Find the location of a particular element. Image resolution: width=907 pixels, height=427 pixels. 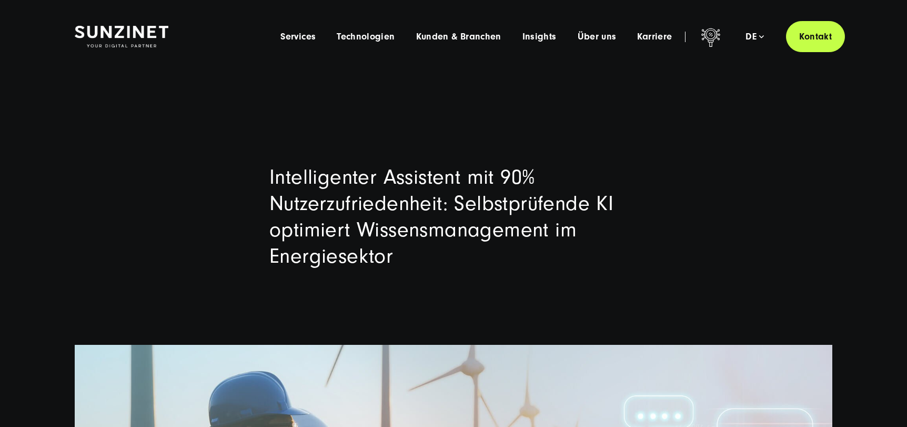

a: Kunden & Branchen is located at coordinates (459, 37).